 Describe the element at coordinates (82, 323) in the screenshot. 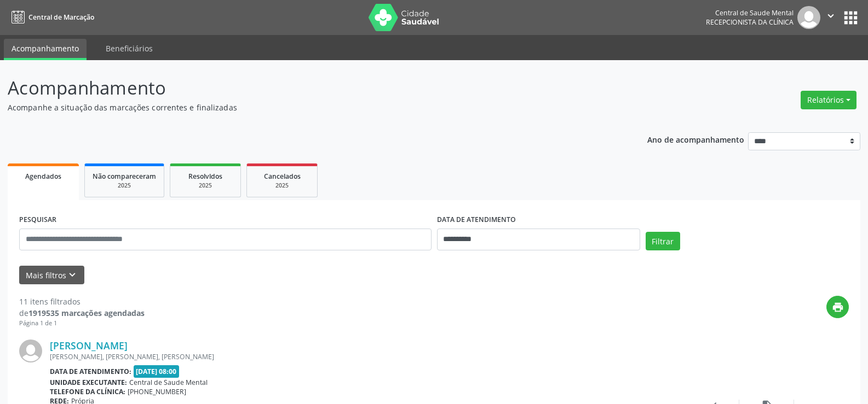

I see `div: Página 1 de 1` at that location.